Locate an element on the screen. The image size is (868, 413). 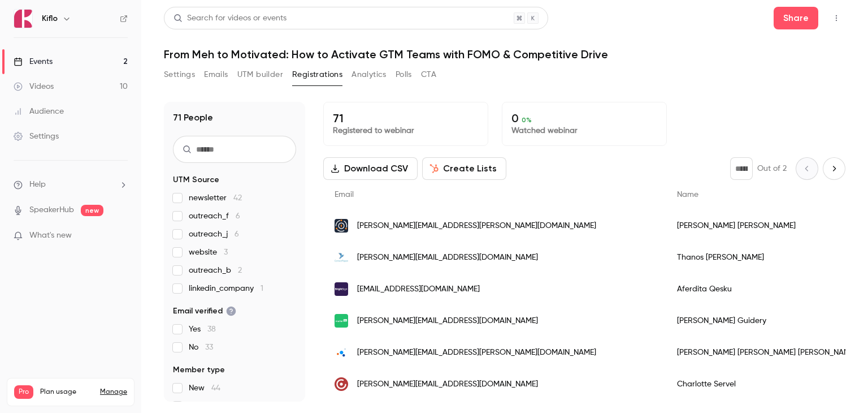
span: Pro is located at coordinates (23, 392).